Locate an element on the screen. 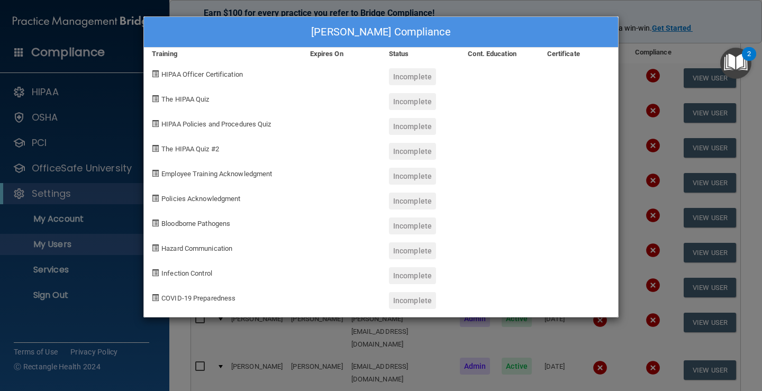 The image size is (762, 391). div: Status is located at coordinates (420, 54).